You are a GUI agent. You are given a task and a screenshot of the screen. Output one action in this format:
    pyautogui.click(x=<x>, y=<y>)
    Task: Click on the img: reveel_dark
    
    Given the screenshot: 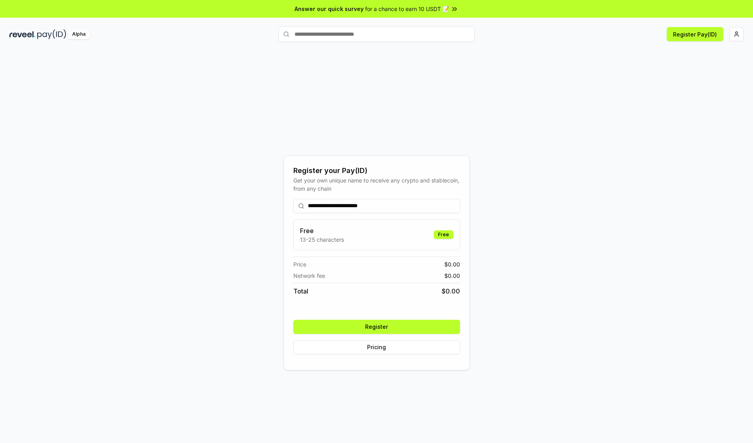 What is the action you would take?
    pyautogui.click(x=22, y=34)
    